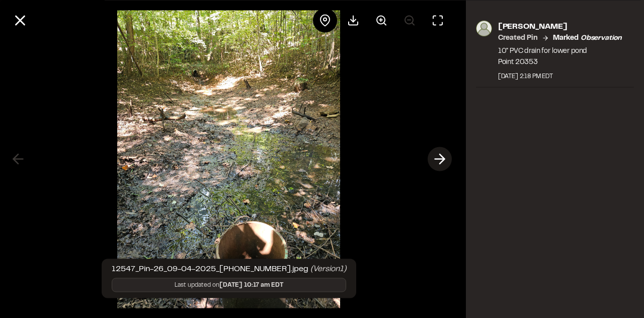  I want to click on button: Close modal, so click(21, 21).